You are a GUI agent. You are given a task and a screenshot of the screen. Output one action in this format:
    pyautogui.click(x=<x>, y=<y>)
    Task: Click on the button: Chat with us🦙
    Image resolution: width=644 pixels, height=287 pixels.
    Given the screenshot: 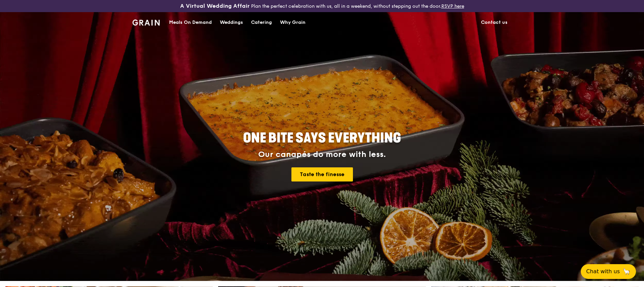 What is the action you would take?
    pyautogui.click(x=608, y=271)
    